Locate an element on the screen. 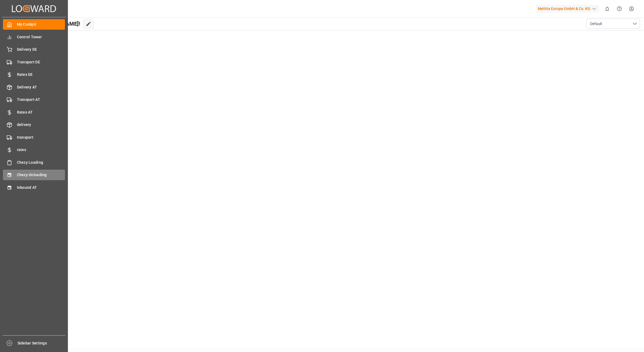  a: delivery is located at coordinates (34, 125).